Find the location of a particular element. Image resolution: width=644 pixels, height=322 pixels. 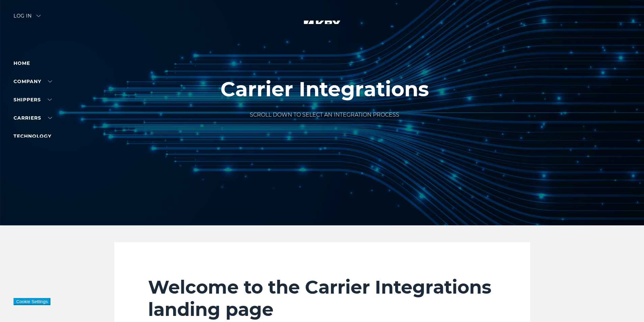

p: SCROLL DOWN TO SELECT AN INTEGRATION PROCESS is located at coordinates (325, 115).